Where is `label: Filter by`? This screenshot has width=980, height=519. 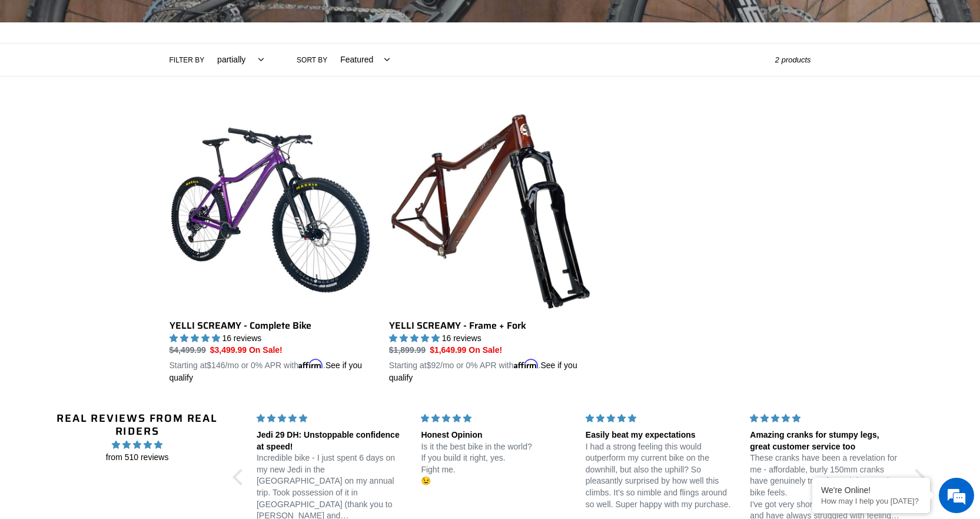
label: Filter by is located at coordinates (187, 60).